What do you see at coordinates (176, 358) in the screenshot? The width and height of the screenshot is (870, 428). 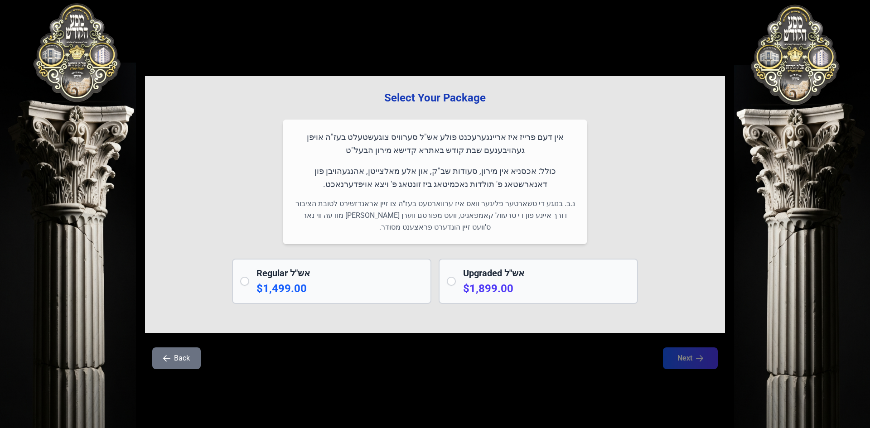 I see `button: Back` at bounding box center [176, 358].